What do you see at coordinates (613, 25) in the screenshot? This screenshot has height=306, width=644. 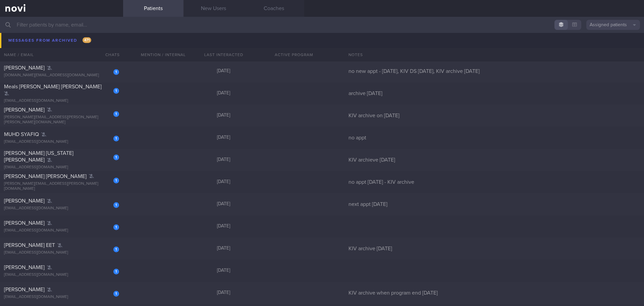 I see `button: Assigned patients` at bounding box center [613, 25].